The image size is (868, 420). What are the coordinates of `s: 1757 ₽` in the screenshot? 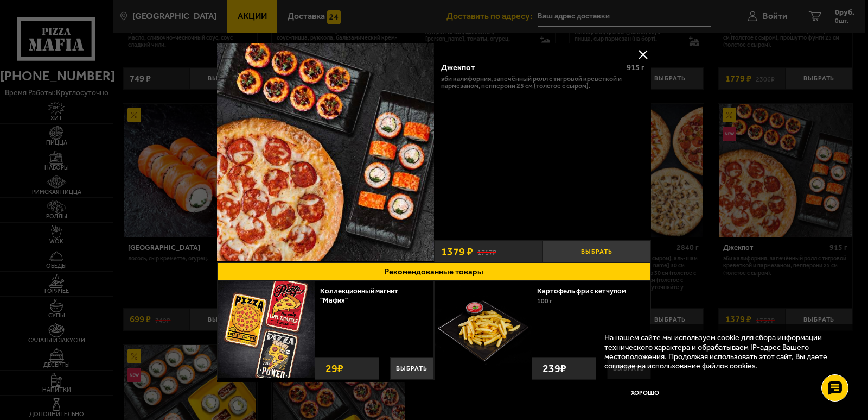 It's located at (487, 251).